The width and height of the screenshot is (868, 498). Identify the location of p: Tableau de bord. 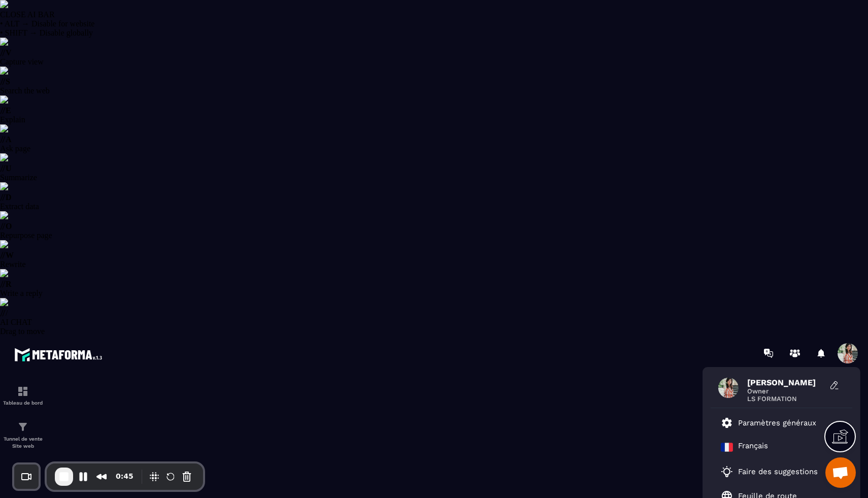
(22, 402).